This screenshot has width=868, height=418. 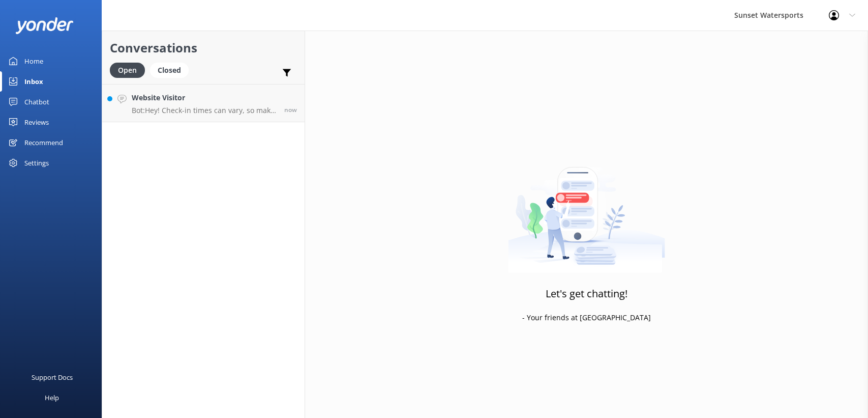 I want to click on div: Recommend, so click(x=44, y=142).